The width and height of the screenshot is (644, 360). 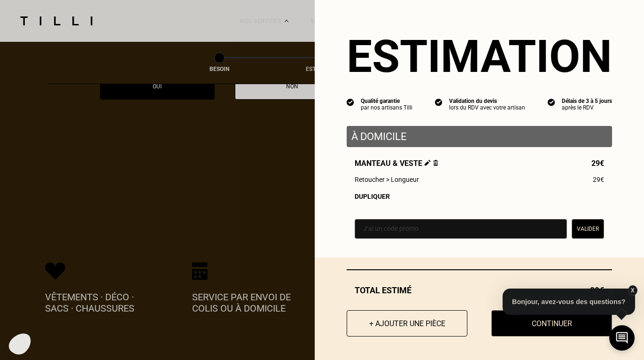 What do you see at coordinates (632, 290) in the screenshot?
I see `button: X` at bounding box center [632, 290].